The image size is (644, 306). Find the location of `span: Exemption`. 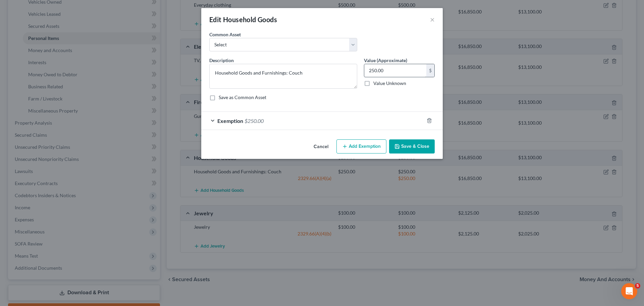

span: Exemption is located at coordinates (230, 121).